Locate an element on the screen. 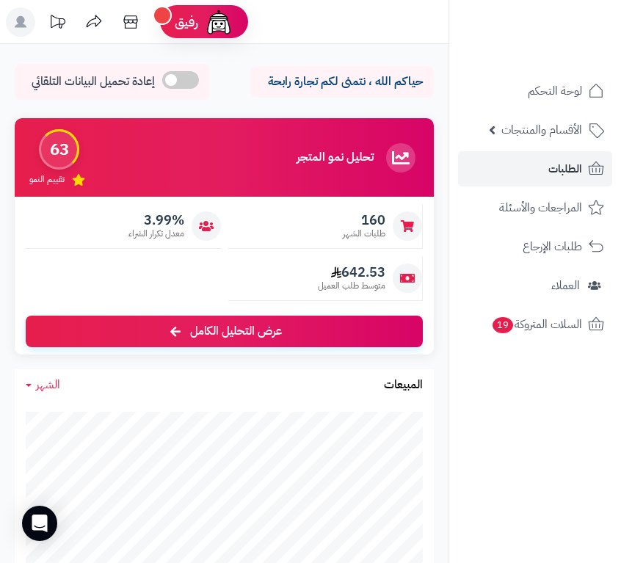 Image resolution: width=621 pixels, height=563 pixels. span: إعادة تحميل البيانات التلقائي is located at coordinates (93, 82).